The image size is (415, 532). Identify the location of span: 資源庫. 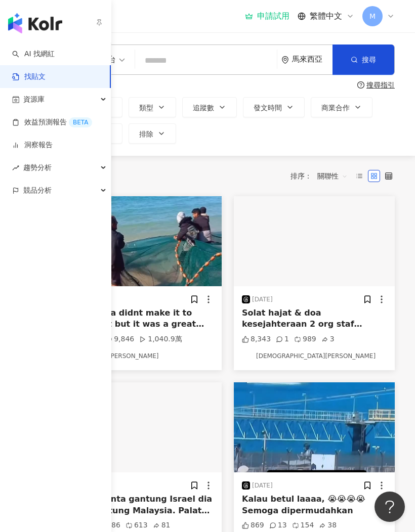
(34, 99).